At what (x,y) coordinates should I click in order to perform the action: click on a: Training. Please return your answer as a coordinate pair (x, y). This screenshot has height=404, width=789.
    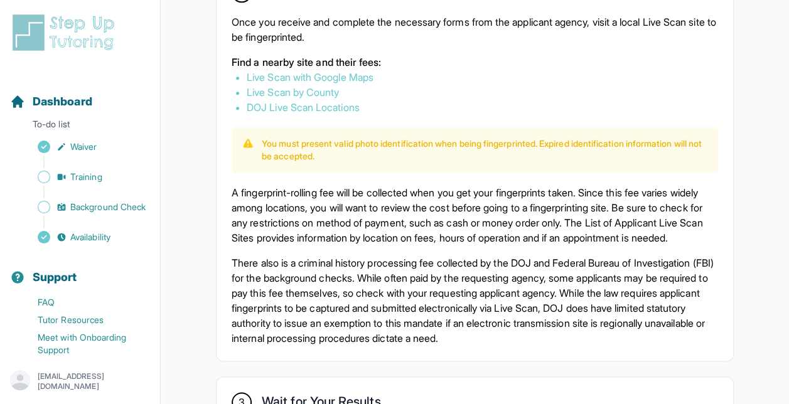
    Looking at the image, I should click on (85, 177).